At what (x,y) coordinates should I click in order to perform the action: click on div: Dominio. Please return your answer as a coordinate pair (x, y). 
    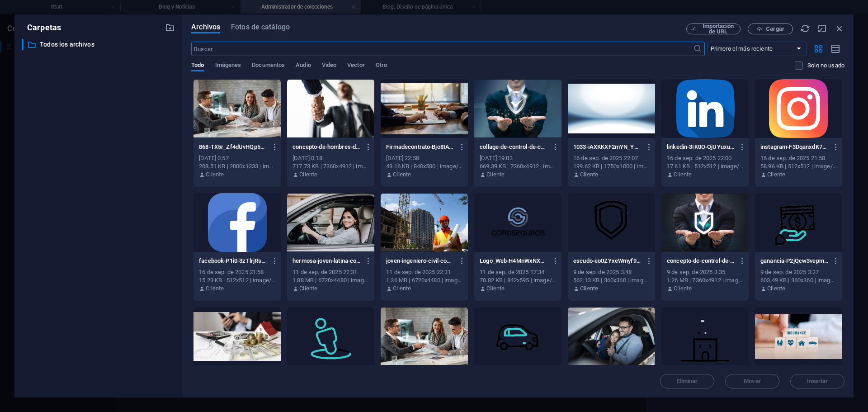
    Looking at the image, I should click on (58, 56).